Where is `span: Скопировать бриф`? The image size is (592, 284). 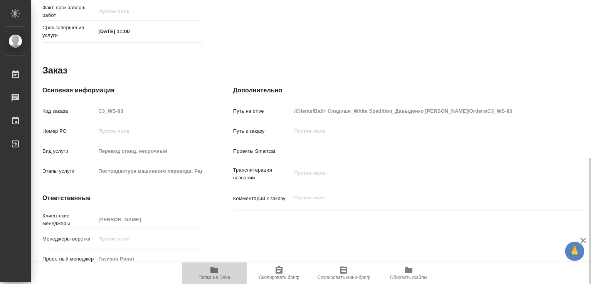 span: Скопировать бриф is located at coordinates (279, 278).